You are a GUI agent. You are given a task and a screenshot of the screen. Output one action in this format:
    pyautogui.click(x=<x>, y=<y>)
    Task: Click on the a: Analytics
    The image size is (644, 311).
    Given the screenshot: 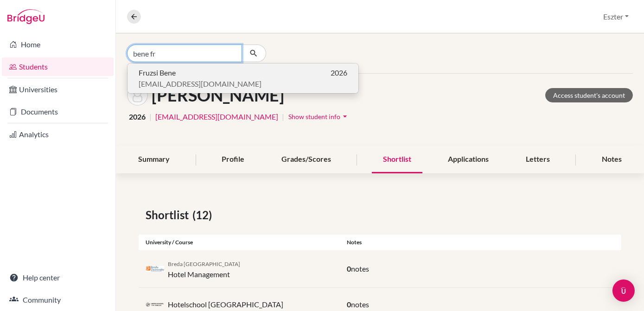 What is the action you would take?
    pyautogui.click(x=57, y=135)
    